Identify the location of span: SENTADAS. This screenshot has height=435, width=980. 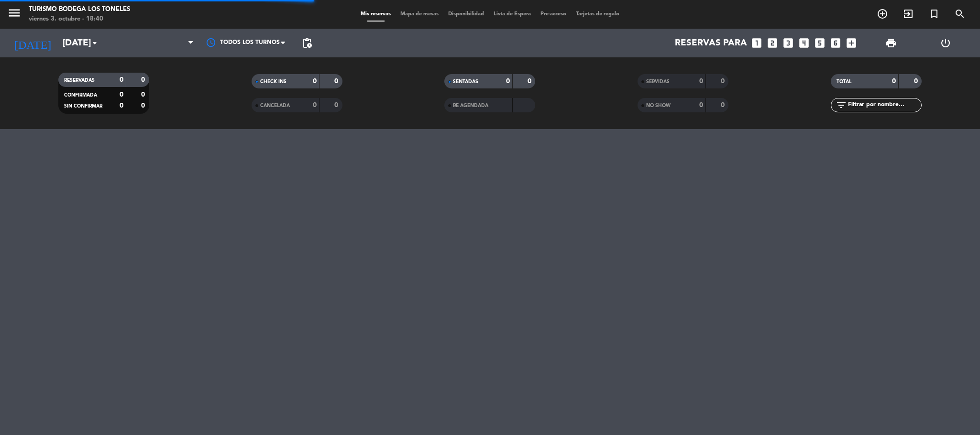
(466, 82).